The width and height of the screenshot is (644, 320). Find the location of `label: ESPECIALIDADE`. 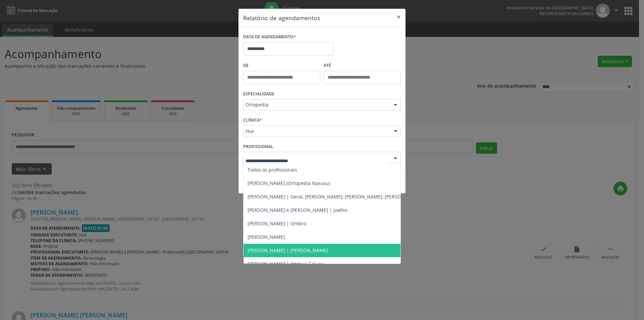

label: ESPECIALIDADE is located at coordinates (259, 94).